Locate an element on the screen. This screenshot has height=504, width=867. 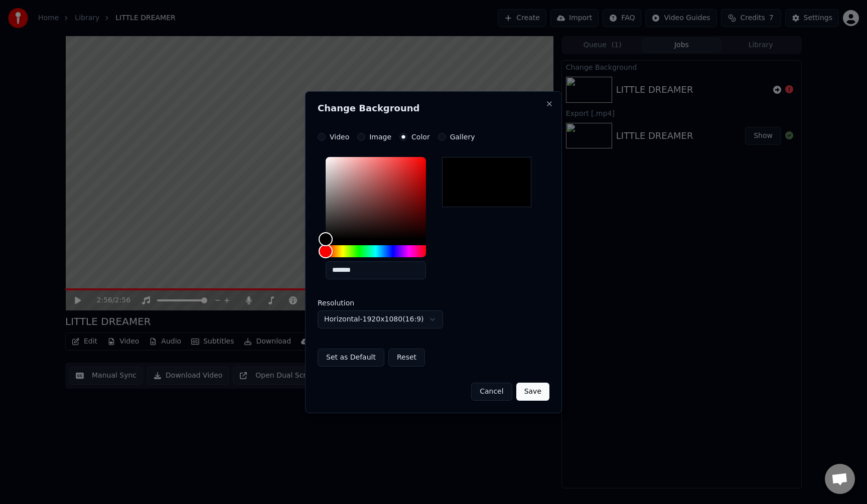
button: Cancel is located at coordinates (491, 392).